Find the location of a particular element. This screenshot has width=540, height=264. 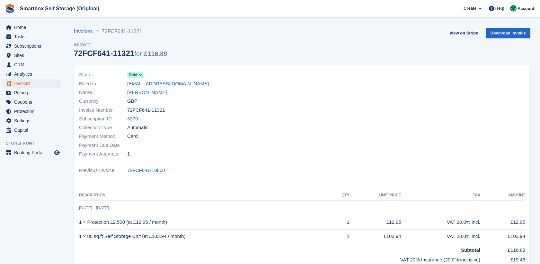

th: Unit Price is located at coordinates (375, 195).